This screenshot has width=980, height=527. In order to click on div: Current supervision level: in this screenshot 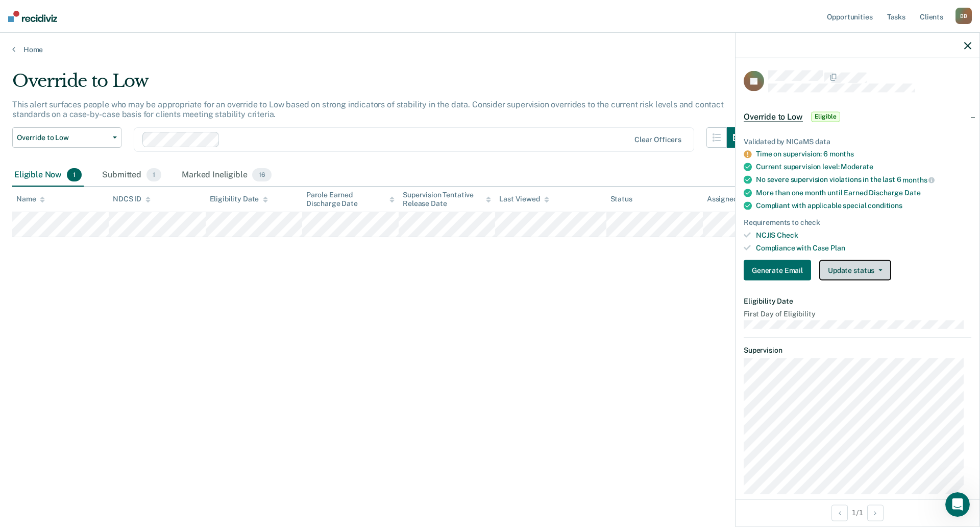, I will do `click(864, 167)`.